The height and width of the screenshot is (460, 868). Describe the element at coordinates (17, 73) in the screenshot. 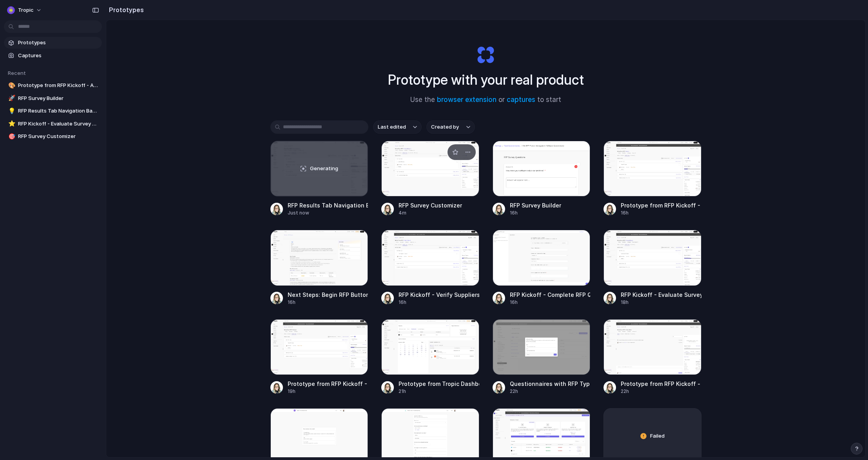

I see `span: Recent` at that location.